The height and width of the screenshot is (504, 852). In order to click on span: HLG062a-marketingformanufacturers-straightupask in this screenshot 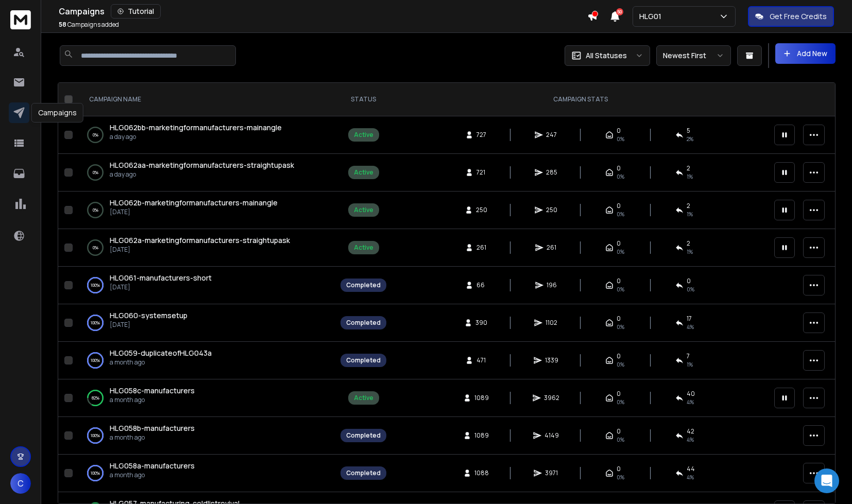, I will do `click(200, 240)`.